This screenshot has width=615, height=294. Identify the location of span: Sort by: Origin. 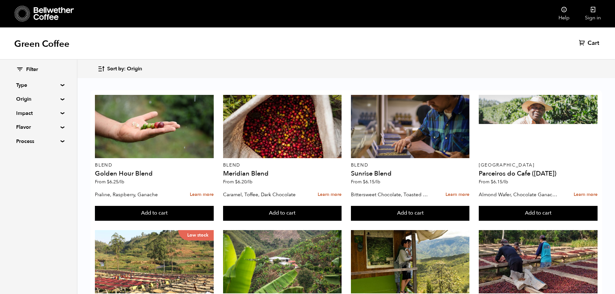
(125, 69).